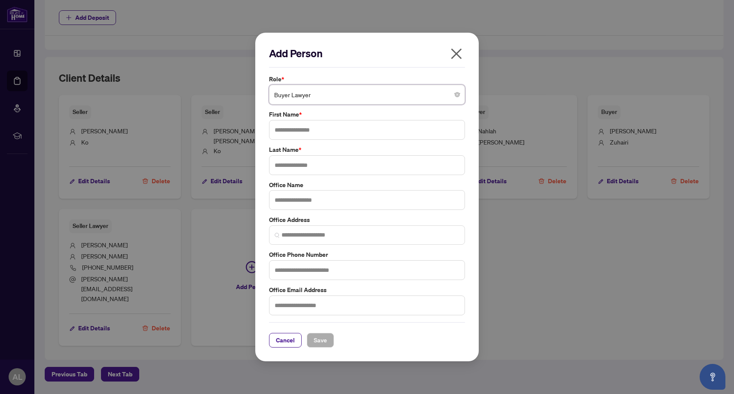 This screenshot has width=734, height=394. I want to click on label: Office Phone Number, so click(367, 254).